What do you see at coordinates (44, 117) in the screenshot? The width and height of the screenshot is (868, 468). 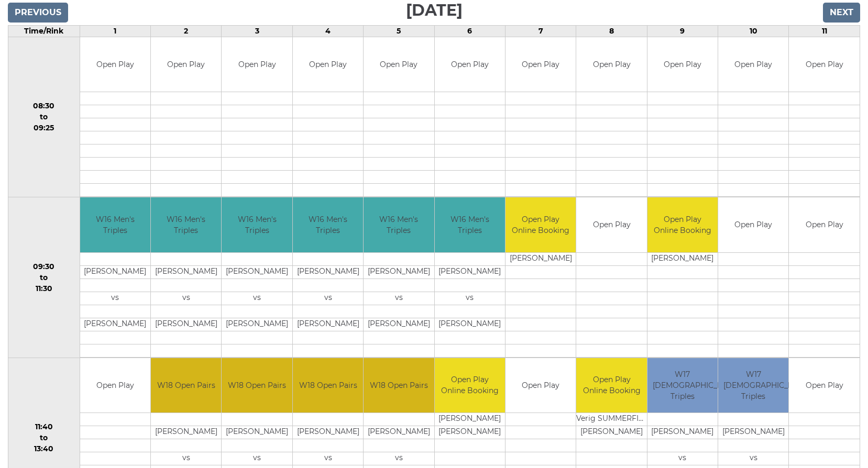 I see `td: 08:30 to 09:25` at bounding box center [44, 117].